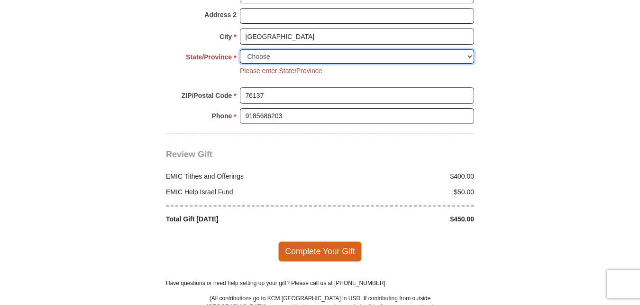  Describe the element at coordinates (400, 192) in the screenshot. I see `div: $50.00` at that location.